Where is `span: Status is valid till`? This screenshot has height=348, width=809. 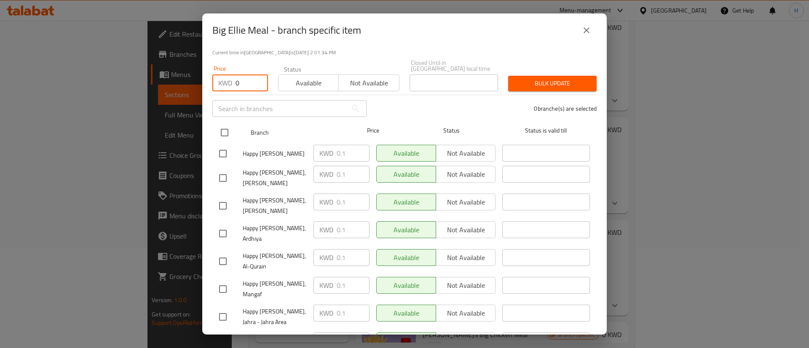
span: Status is valid till is located at coordinates (546, 131).